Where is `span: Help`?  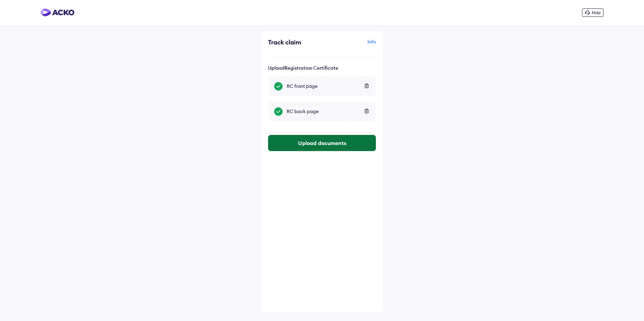
span: Help is located at coordinates (596, 13).